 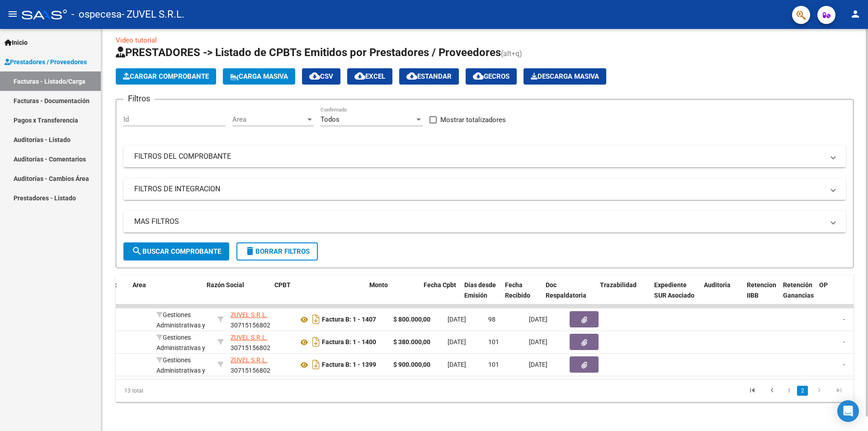 What do you see at coordinates (491, 76) in the screenshot?
I see `button: Gecros` at bounding box center [491, 76].